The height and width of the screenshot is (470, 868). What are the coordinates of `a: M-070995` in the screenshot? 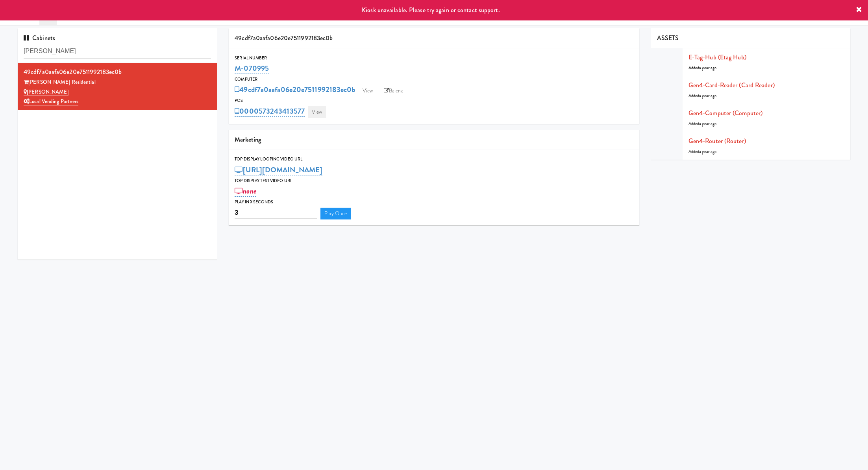 It's located at (251, 69).